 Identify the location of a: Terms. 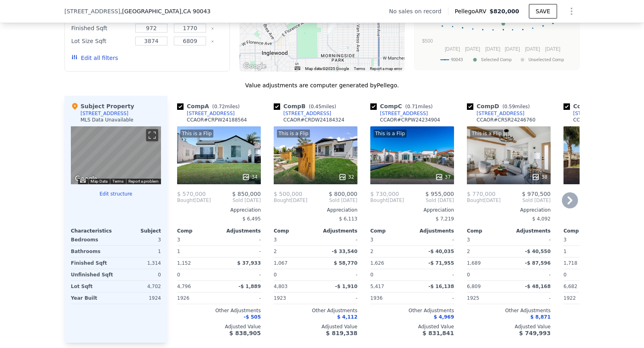
(118, 181).